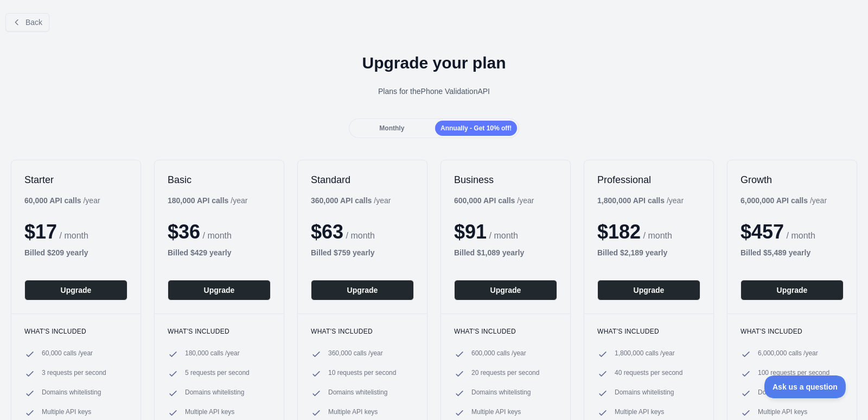 Image resolution: width=868 pixels, height=420 pixels. Describe the element at coordinates (485, 200) in the screenshot. I see `b: 600,000 API calls` at that location.